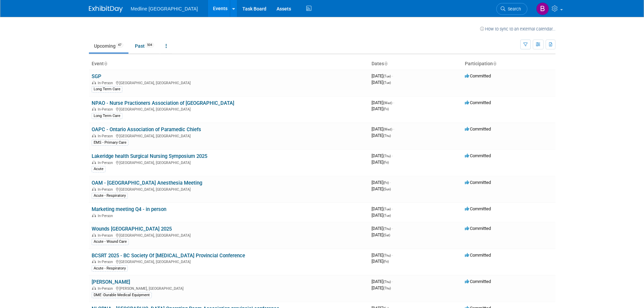 This screenshot has width=644, height=308. What do you see at coordinates (122, 295) in the screenshot?
I see `div: DME -Durable Medical Equipment` at bounding box center [122, 295].